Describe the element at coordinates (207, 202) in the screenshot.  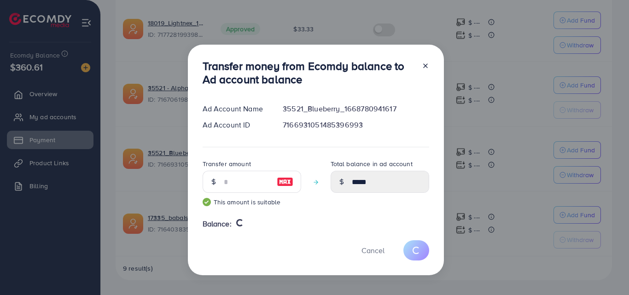
I see `img: guide` at that location.